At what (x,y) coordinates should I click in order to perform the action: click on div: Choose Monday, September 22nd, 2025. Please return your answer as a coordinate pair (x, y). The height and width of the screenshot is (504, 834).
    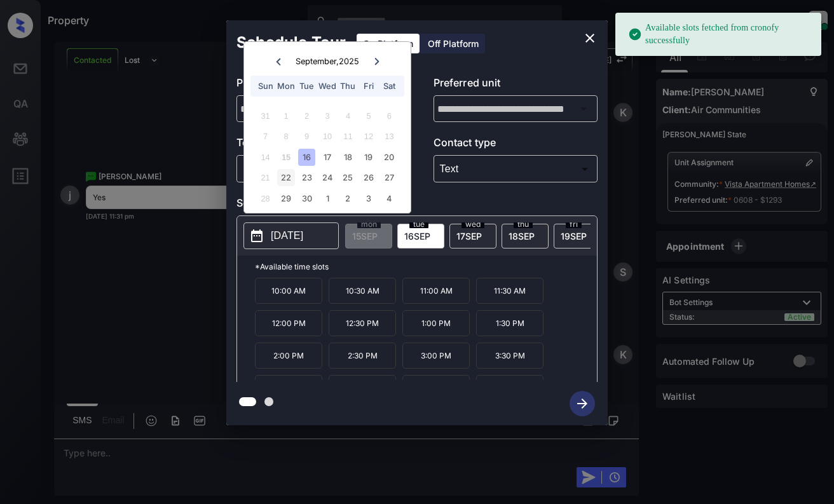
    Looking at the image, I should click on (286, 177).